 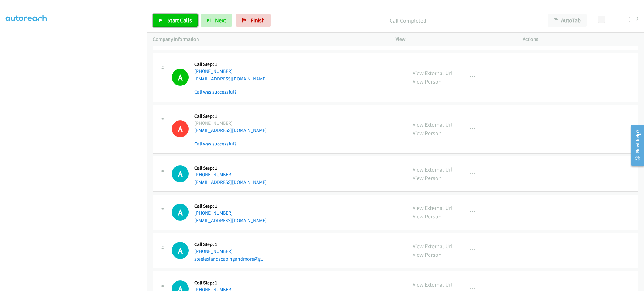 I want to click on span: Finish, so click(x=258, y=20).